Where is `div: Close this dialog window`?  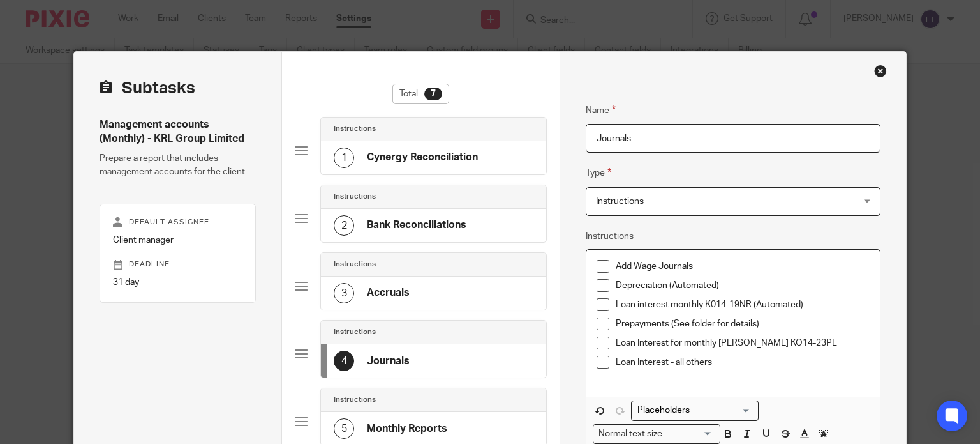 div: Close this dialog window is located at coordinates (881, 71).